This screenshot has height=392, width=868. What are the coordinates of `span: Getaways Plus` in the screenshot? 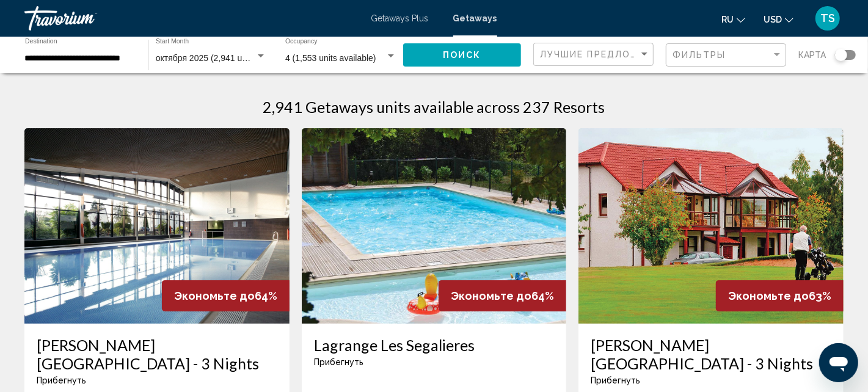 It's located at (400, 19).